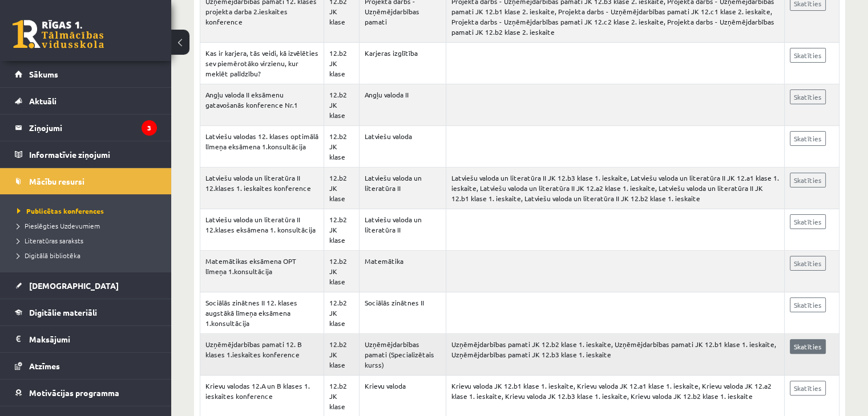 This screenshot has width=868, height=416. Describe the element at coordinates (615, 355) in the screenshot. I see `td: Uzņēmējdarbības pamati JK 12.b2 klase 1. ieskaite, Uzņēmējdarbības pamati JK 12.b1 klase 1. ieska...` at that location.